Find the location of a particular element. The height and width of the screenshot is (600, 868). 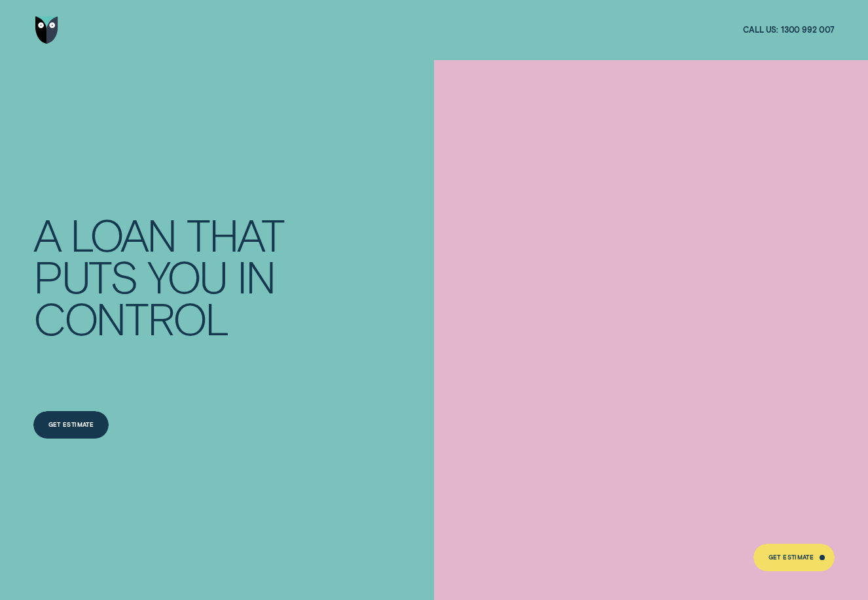

span: Call us: is located at coordinates (760, 30).